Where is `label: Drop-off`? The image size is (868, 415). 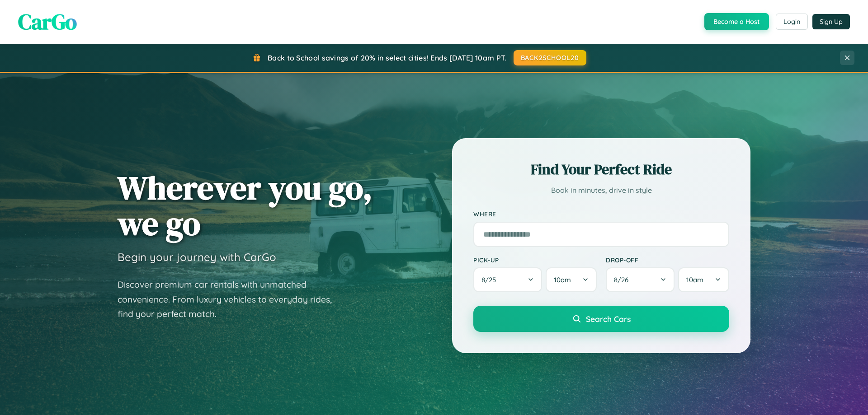 label: Drop-off is located at coordinates (667, 260).